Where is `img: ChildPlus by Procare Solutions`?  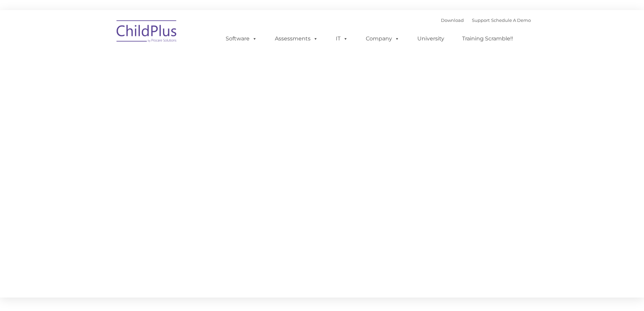 img: ChildPlus by Procare Solutions is located at coordinates (147, 32).